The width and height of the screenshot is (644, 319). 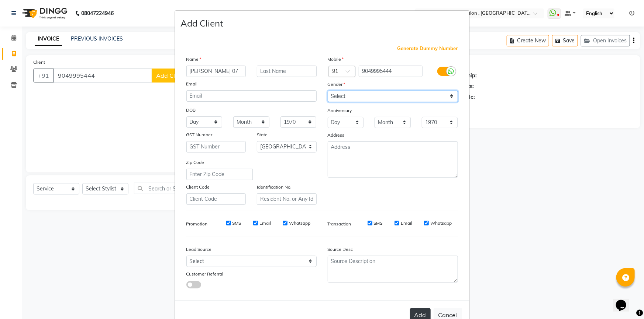 What do you see at coordinates (217, 199) in the screenshot?
I see `input: Client Code` at bounding box center [217, 199].